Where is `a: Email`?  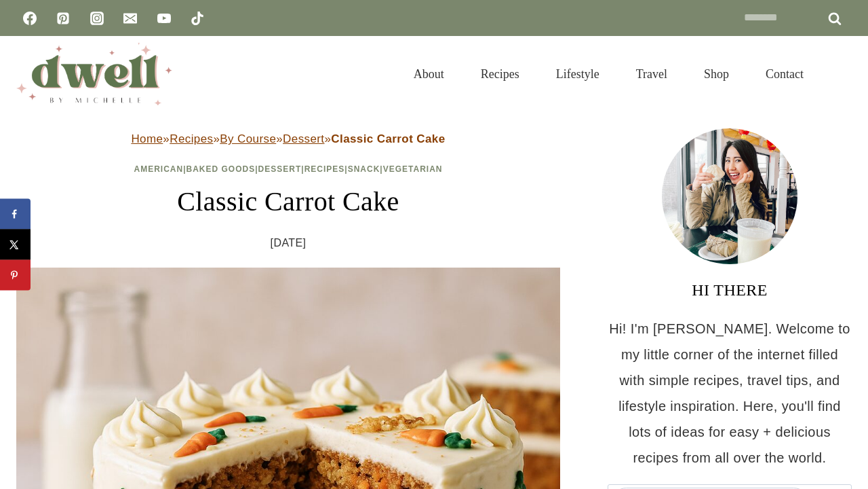
a: Email is located at coordinates (131, 18).